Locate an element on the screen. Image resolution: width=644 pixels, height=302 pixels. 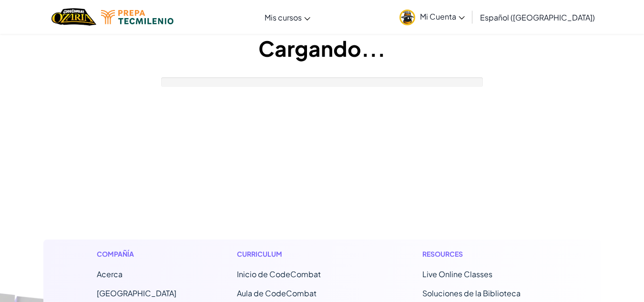
span: Inicio de CodeCombat is located at coordinates (279, 274).